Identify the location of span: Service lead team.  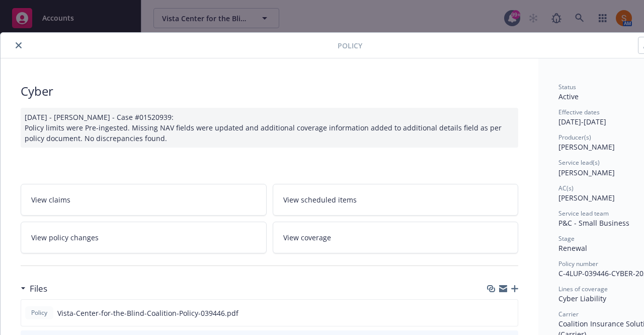
(584, 213).